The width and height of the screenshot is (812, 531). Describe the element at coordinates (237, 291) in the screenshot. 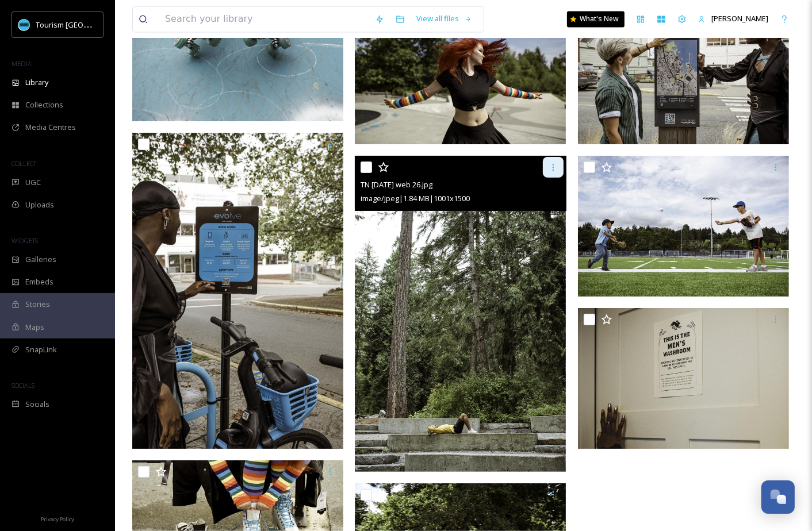

I see `img: TN Aug 2024 web 16.jpg` at that location.